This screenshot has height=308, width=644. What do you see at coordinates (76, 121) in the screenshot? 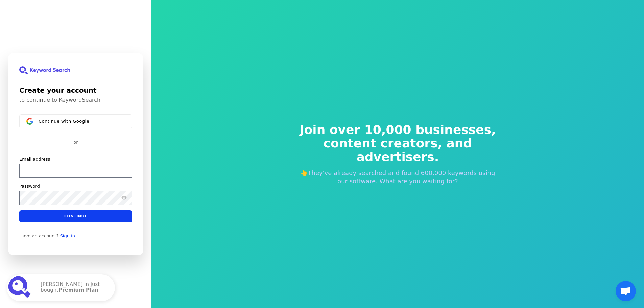
I see `button: Sign in with GoogleContinue with Google` at bounding box center [76, 121].